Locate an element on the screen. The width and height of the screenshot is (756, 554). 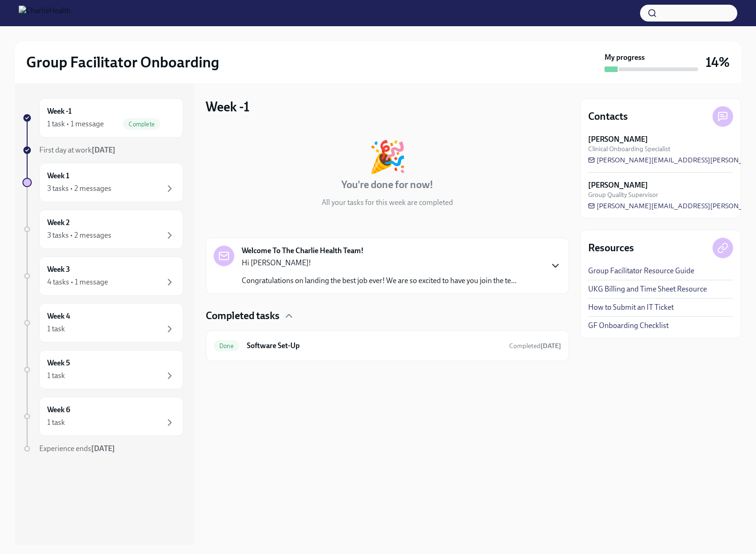
a: Week 41 task is located at coordinates (103, 323).